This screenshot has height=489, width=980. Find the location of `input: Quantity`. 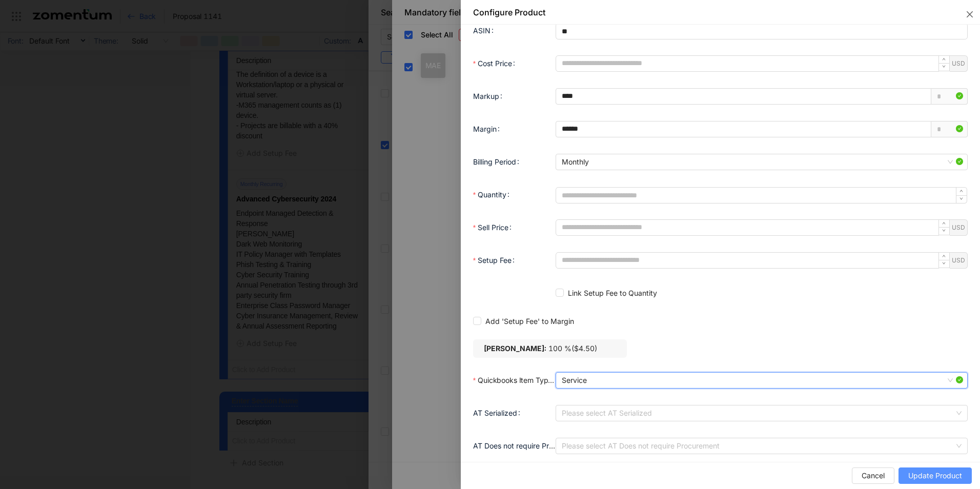

input: Quantity is located at coordinates (756, 196).